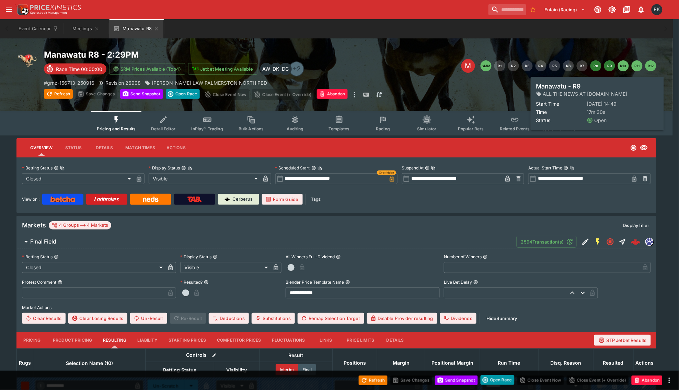  Describe the element at coordinates (510, 363) in the screenshot. I see `th: Run Time` at that location.